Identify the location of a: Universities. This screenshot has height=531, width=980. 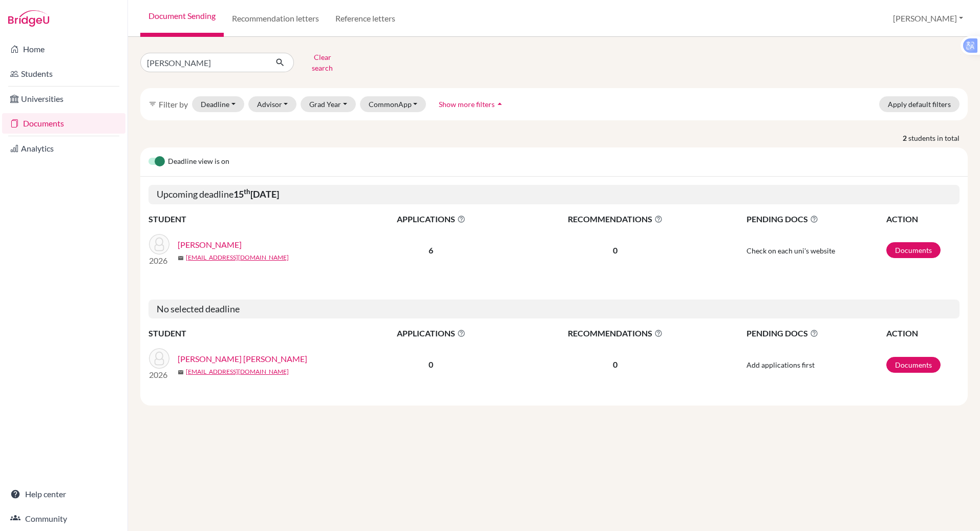
(64, 99).